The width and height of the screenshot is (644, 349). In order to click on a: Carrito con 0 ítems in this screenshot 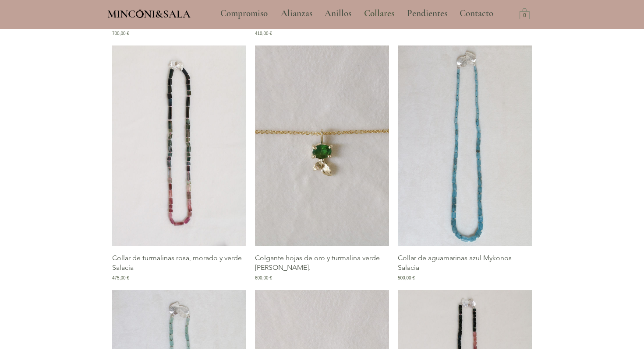, I will do `click(524, 13)`.